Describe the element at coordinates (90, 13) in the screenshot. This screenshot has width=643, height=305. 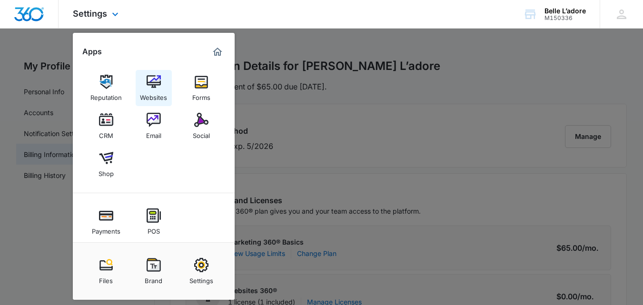
I see `span: Settings` at that location.